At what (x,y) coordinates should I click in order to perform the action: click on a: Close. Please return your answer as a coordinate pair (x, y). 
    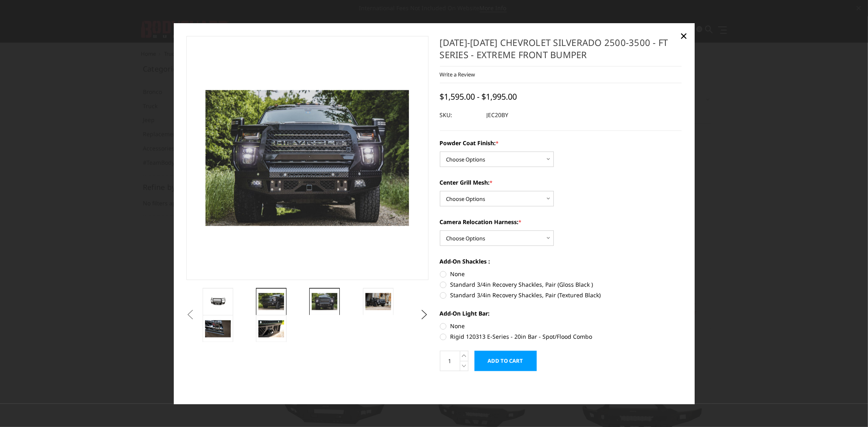
    Looking at the image, I should click on (684, 36).